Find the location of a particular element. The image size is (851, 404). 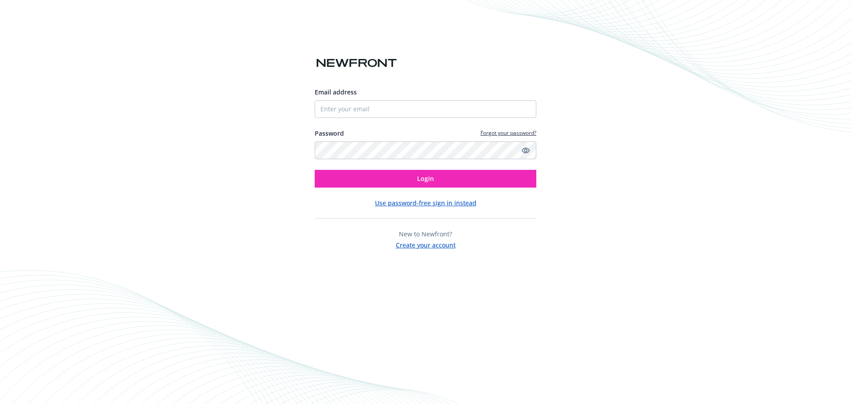

button: Create your account is located at coordinates (425, 244).